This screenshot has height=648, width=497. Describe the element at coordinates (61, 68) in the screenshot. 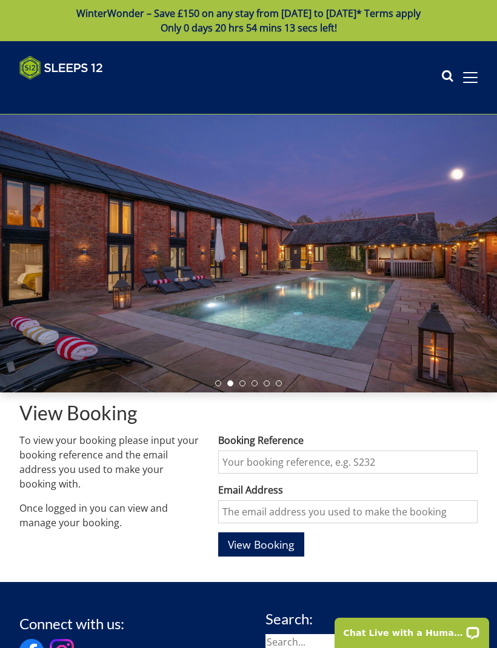

I see `img: Sleeps 12` at that location.